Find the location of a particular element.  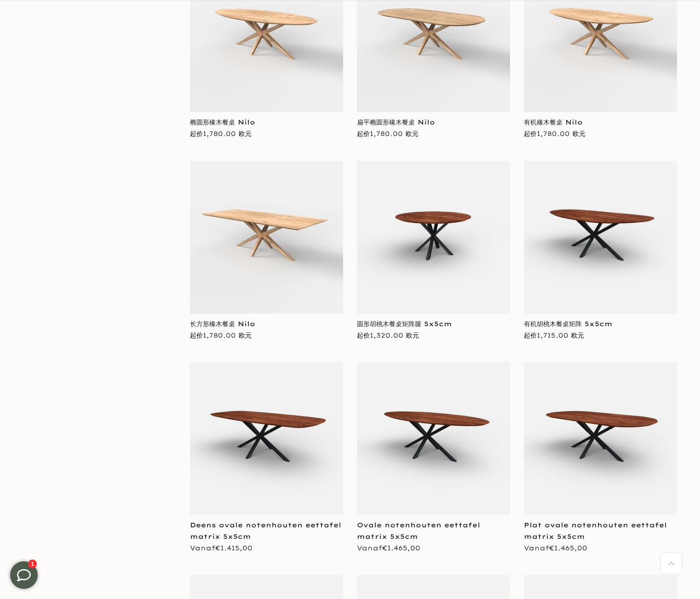

font: 椭圆形橡木餐桌 Nilo is located at coordinates (222, 122).